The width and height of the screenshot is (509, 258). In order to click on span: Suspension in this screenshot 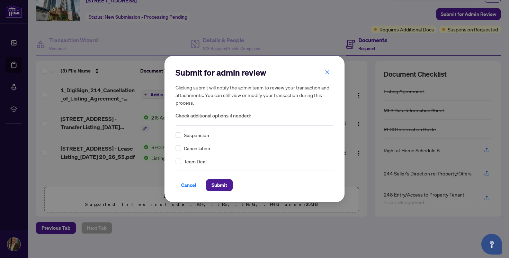, I will do `click(196, 135)`.